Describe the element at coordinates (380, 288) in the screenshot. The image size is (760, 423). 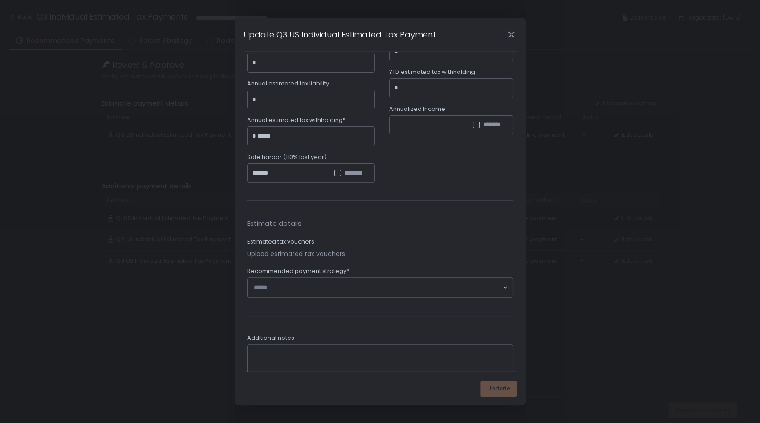
I see `div: Search for option` at that location.